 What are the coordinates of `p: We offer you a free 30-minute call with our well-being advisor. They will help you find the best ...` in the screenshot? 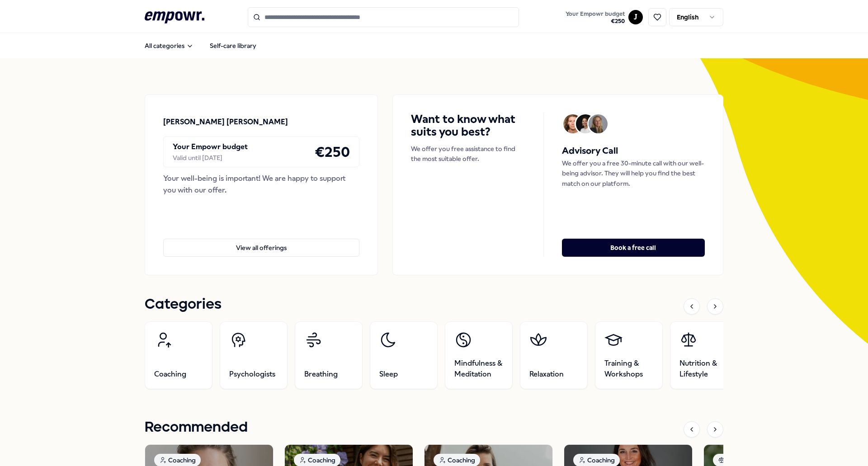 It's located at (633, 173).